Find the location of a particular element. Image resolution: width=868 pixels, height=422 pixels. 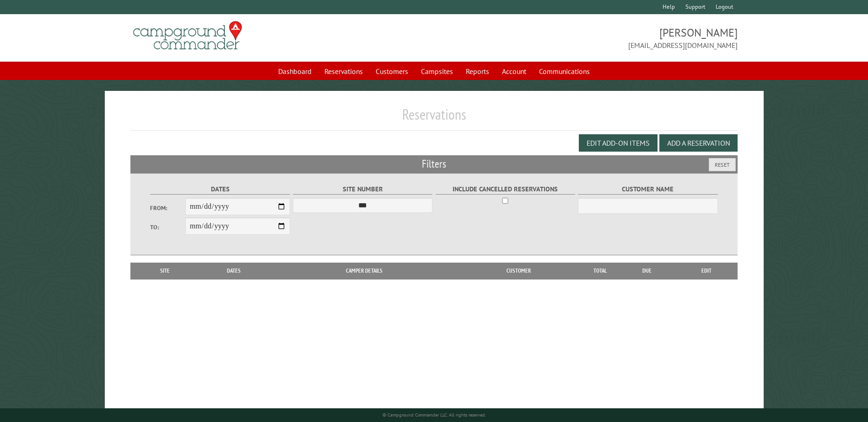

small: © Campground Commander LLC. All rights reserved. is located at coordinates (434, 415).